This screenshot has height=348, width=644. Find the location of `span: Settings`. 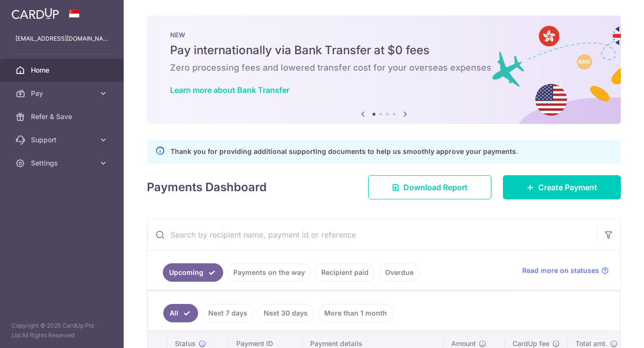

span: Settings is located at coordinates (63, 163).